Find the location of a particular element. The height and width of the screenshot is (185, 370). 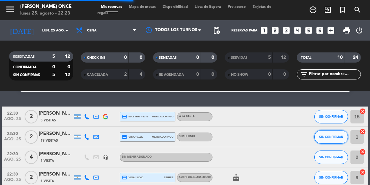

img: google-logo.png is located at coordinates (106, 116).